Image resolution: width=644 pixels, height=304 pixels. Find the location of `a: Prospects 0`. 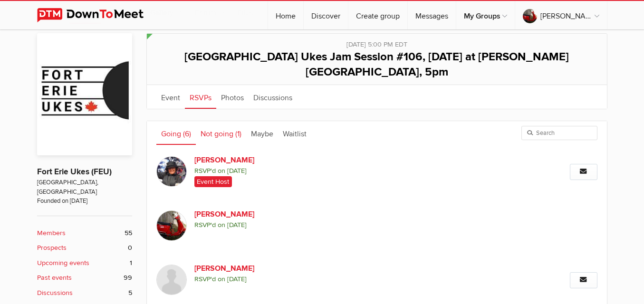

a: Prospects 0 is located at coordinates (85, 248).